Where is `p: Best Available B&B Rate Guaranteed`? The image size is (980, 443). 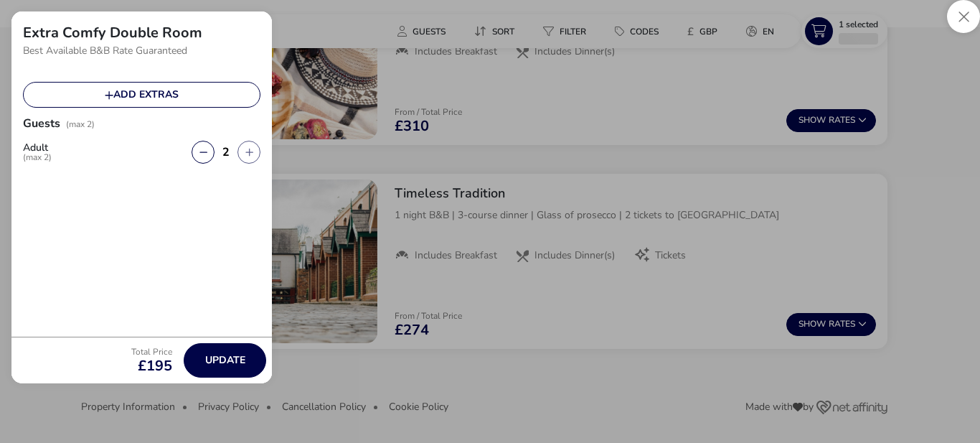
p: Best Available B&B Rate Guaranteed is located at coordinates (142, 51).